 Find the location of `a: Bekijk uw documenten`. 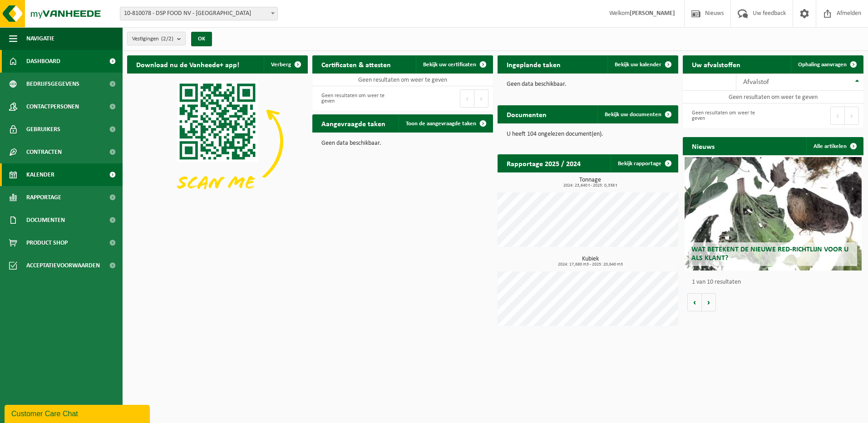

a: Bekijk uw documenten is located at coordinates (638, 114).